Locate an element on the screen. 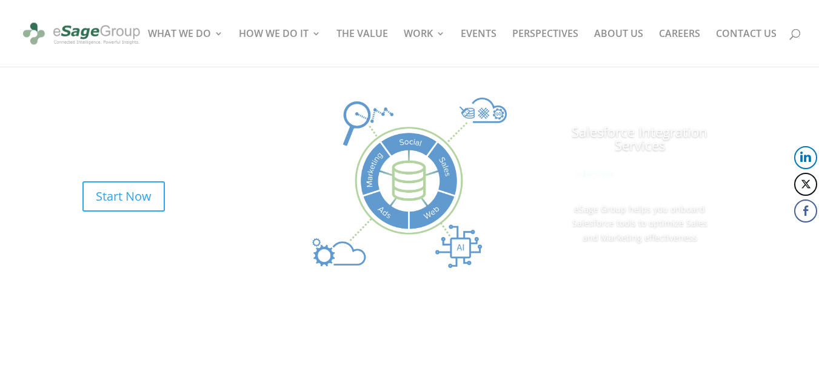 The image size is (819, 368). a: WORK is located at coordinates (424, 48).